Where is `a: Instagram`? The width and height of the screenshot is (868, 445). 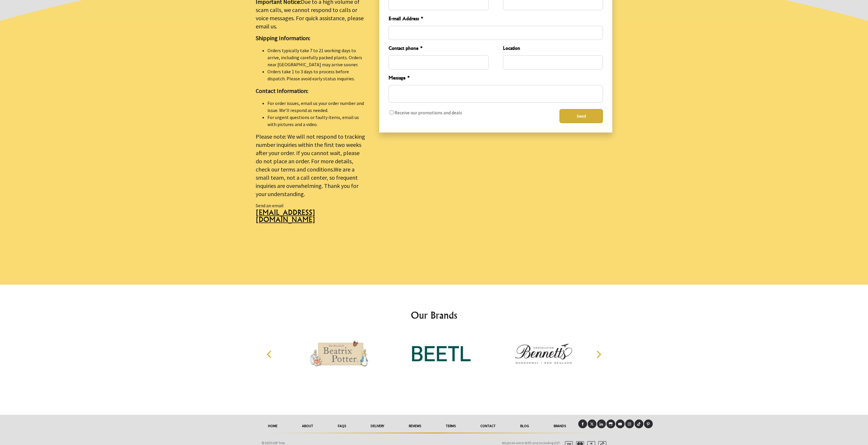
a: Instagram is located at coordinates (630, 423).